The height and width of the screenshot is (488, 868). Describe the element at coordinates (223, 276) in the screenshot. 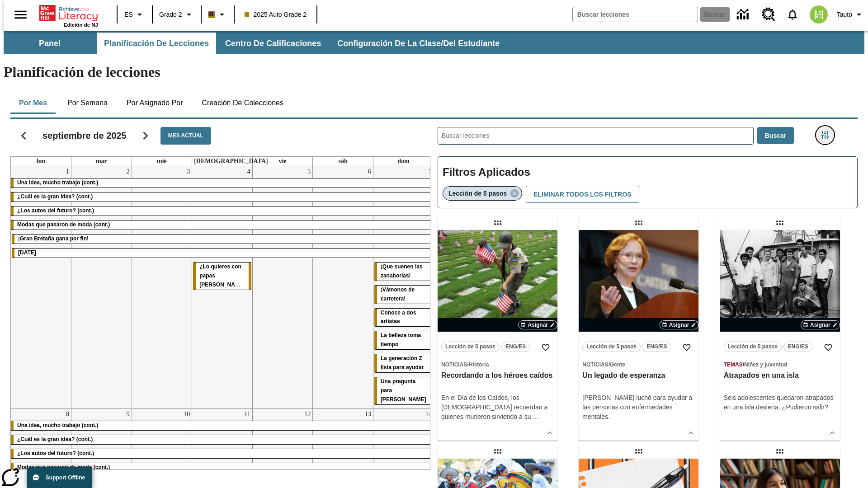

I see `span: ¿Lo quieres con papas fritas?` at that location.